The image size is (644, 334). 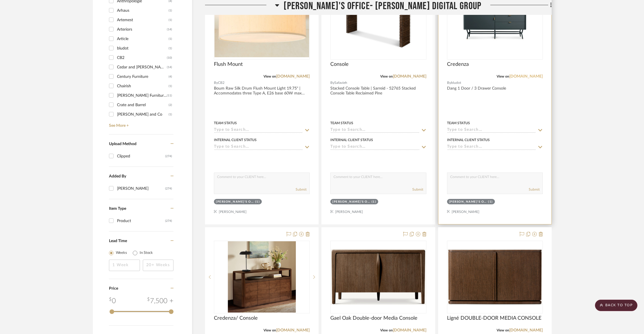 What do you see at coordinates (121, 253) in the screenshot?
I see `label: Weeks` at bounding box center [121, 253].